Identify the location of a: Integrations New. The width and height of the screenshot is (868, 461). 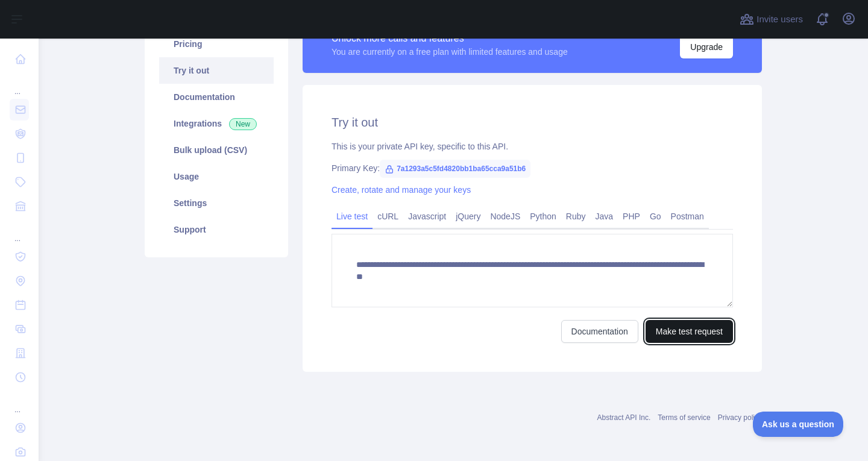
(216, 124).